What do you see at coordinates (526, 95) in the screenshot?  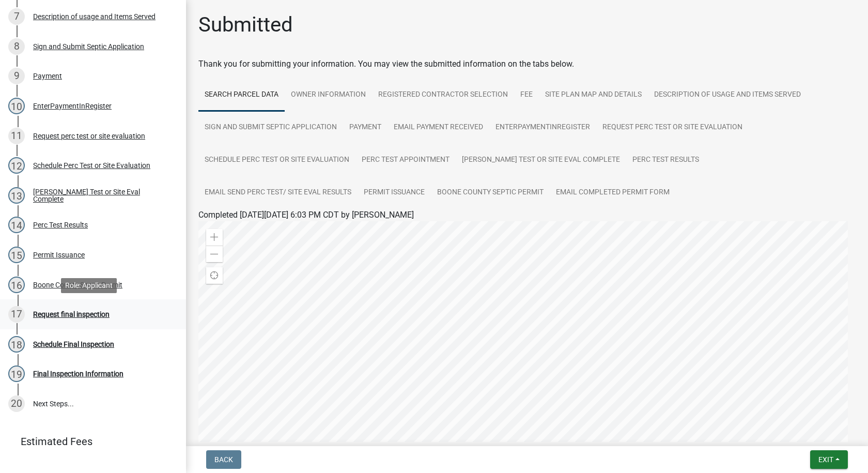 I see `a: Fee` at bounding box center [526, 95].